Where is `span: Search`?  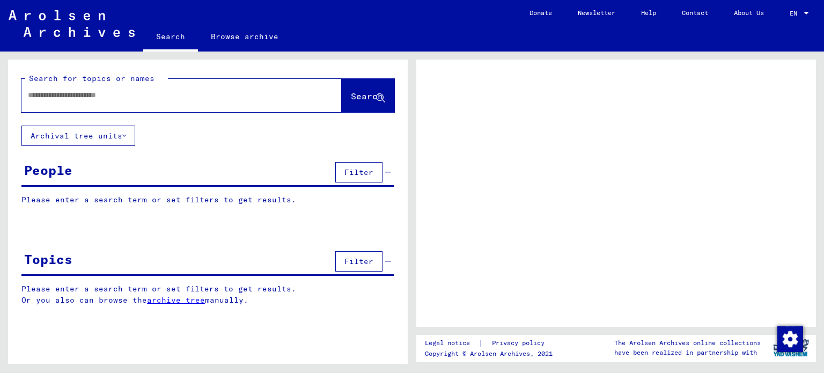 span: Search is located at coordinates (367, 96).